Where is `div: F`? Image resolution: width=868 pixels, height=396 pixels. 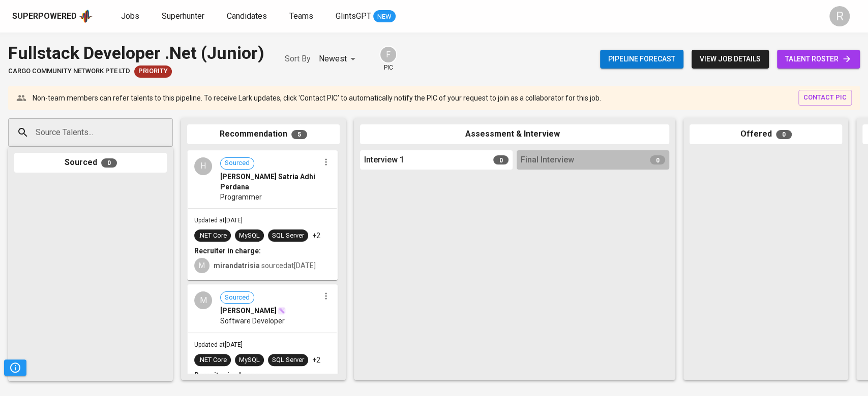 div: F is located at coordinates (388, 55).